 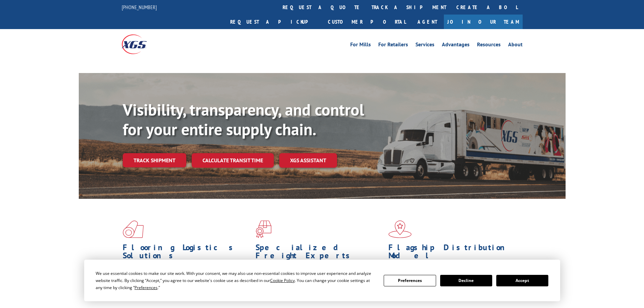 What do you see at coordinates (361, 45) in the screenshot?
I see `a: For Mills` at bounding box center [361, 45].